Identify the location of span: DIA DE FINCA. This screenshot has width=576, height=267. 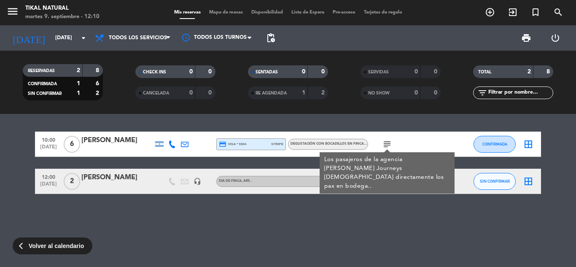
(235, 181).